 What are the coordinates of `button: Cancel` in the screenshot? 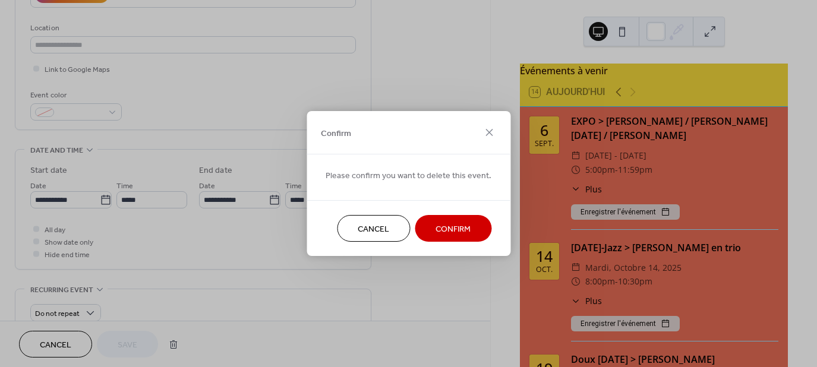 It's located at (373, 228).